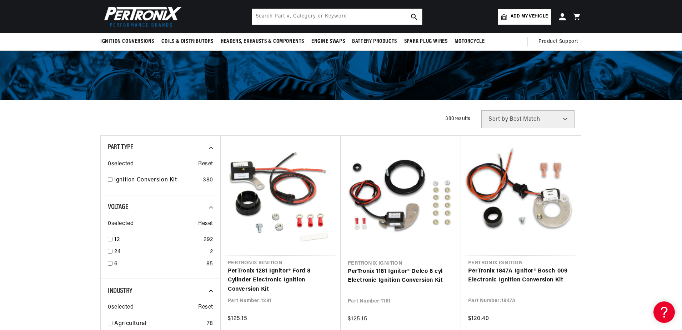 The height and width of the screenshot is (330, 682). I want to click on span: Industry, so click(120, 291).